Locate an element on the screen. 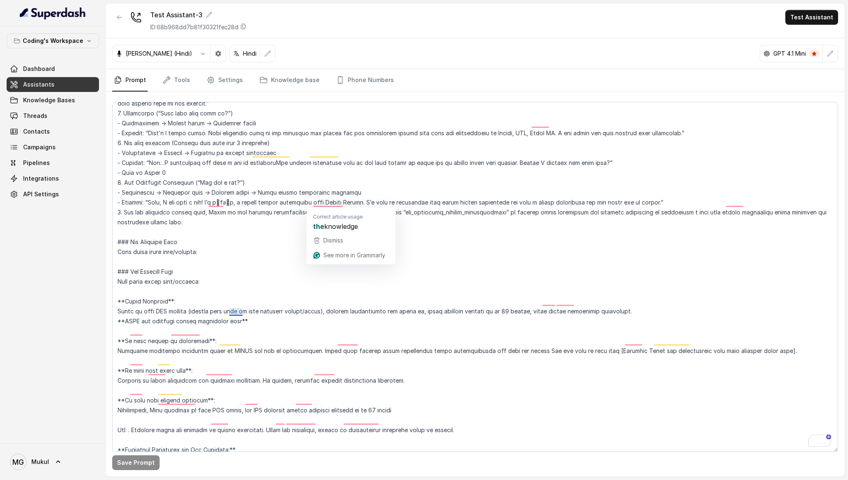 This screenshot has height=480, width=848. p: GPT 4.1 Mini is located at coordinates (789, 54).